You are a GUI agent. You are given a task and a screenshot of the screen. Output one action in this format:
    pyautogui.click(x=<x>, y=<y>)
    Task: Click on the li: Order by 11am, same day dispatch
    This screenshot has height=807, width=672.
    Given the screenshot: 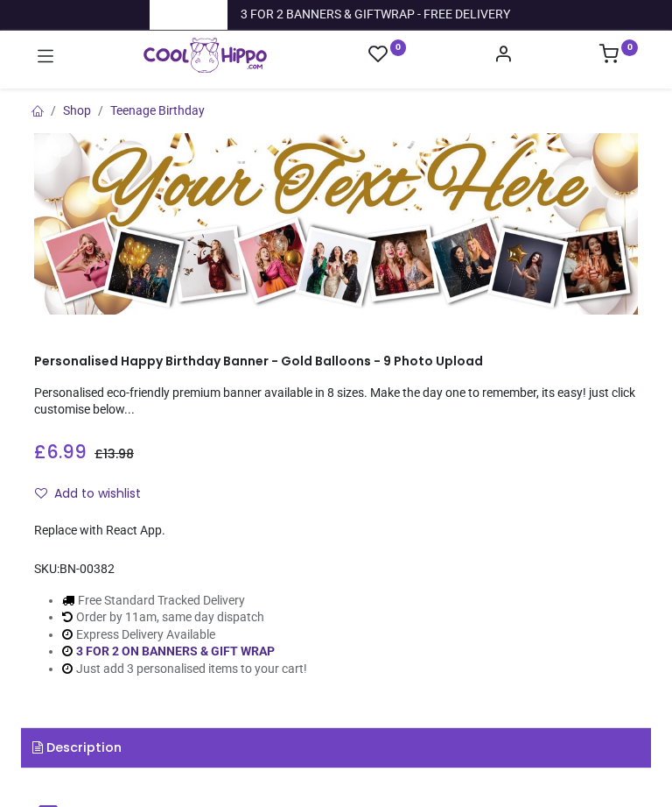 What is the action you would take?
    pyautogui.click(x=184, y=618)
    